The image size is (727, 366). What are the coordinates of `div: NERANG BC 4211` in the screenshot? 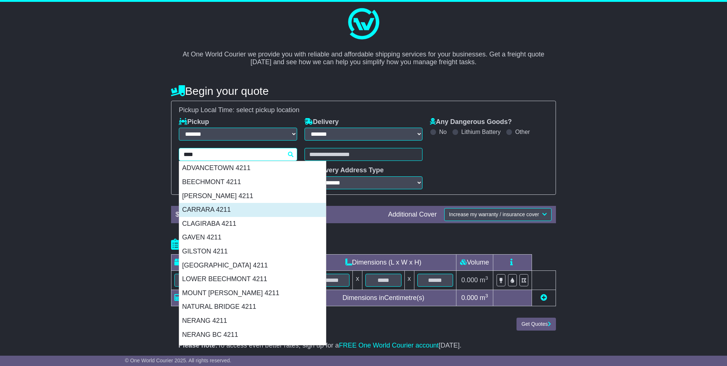 It's located at (253, 335).